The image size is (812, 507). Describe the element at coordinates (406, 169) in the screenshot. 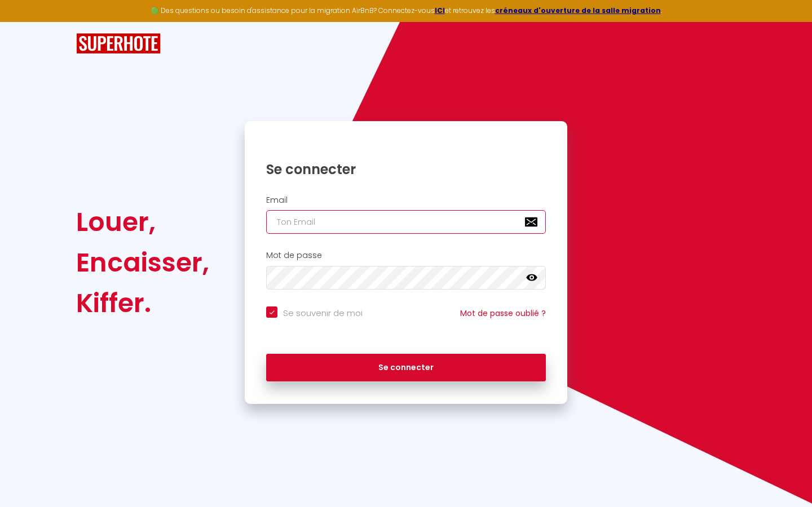

I see `h1: Se connecter` at that location.